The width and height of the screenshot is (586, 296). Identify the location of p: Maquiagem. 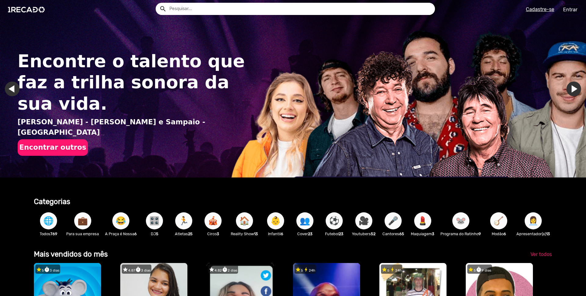
(422, 233).